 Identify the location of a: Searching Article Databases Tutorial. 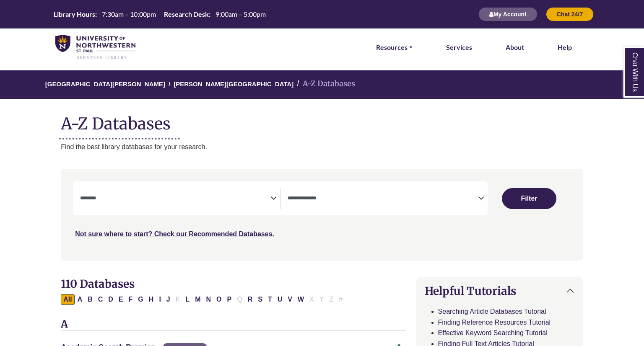
(492, 311).